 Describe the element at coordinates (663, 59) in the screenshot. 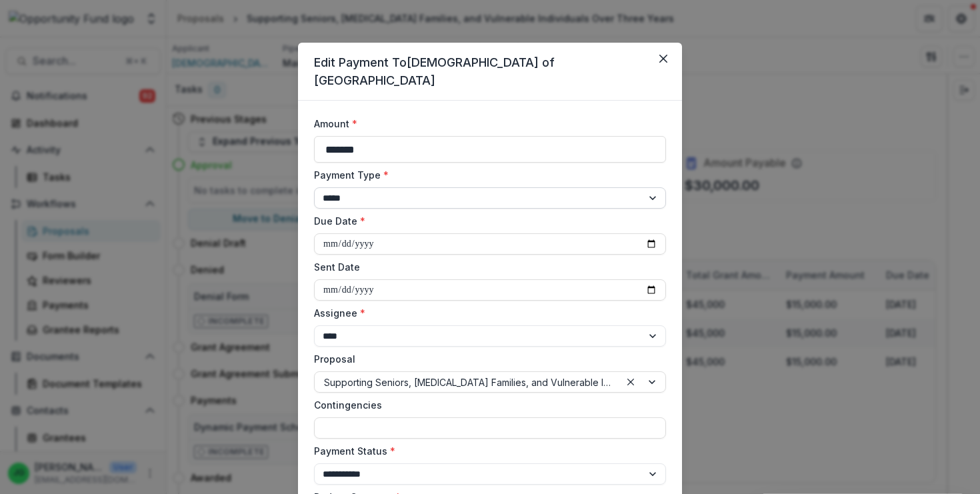

I see `button: Close` at that location.